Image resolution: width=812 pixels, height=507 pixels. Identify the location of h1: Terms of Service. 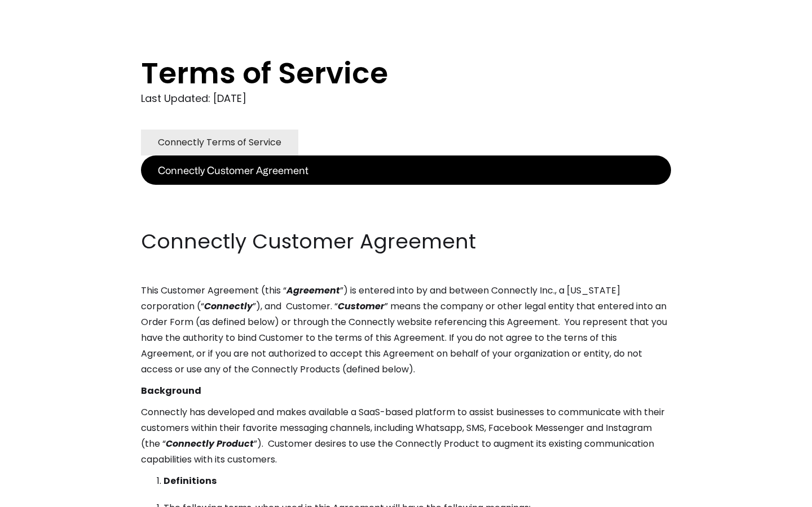
(383, 73).